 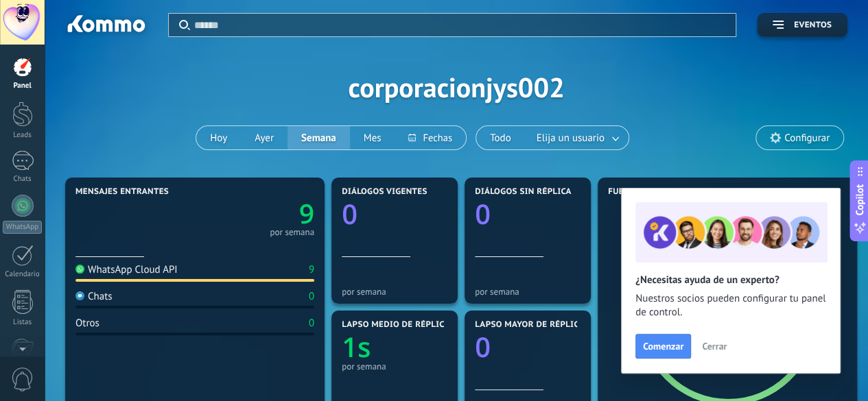 What do you see at coordinates (22, 227) in the screenshot?
I see `div: WhatsApp` at bounding box center [22, 227].